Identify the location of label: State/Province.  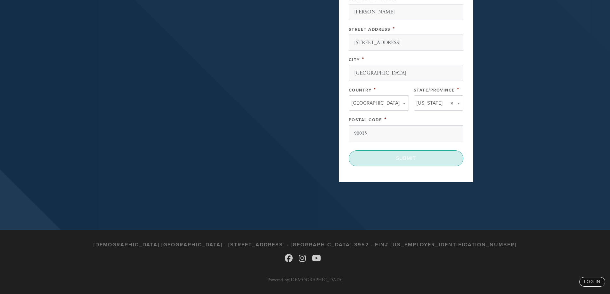
(434, 90).